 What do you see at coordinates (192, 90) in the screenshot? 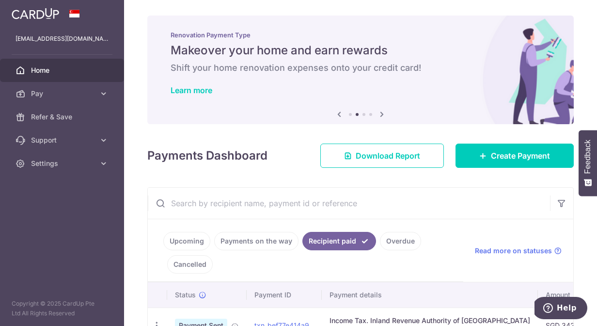
I see `a: Learn more` at bounding box center [192, 90].